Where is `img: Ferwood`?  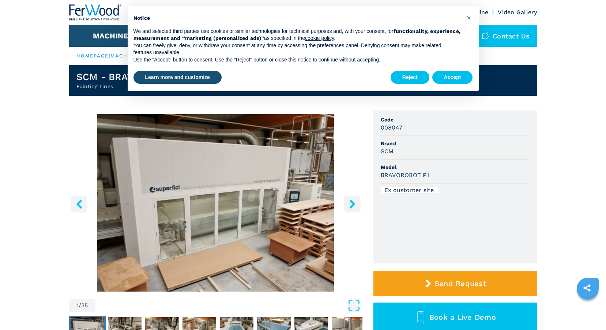
img: Ferwood is located at coordinates (95, 12).